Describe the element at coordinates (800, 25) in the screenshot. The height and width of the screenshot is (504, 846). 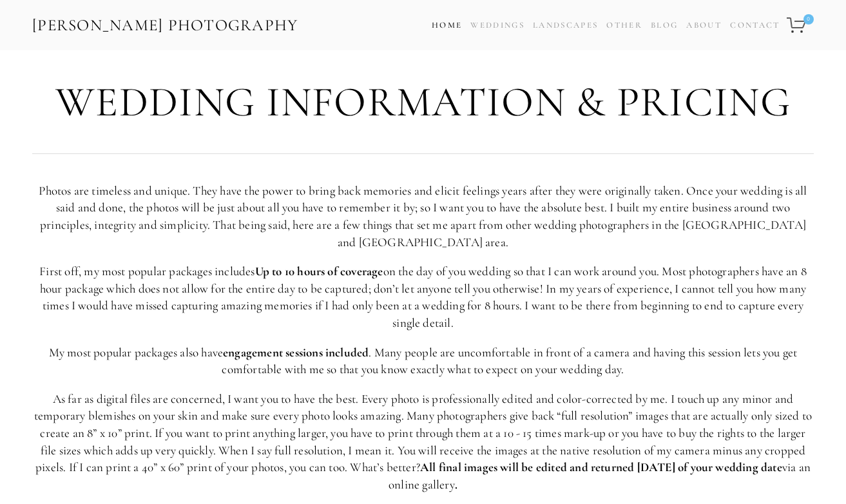
I see `a: 0 items in cart` at that location.